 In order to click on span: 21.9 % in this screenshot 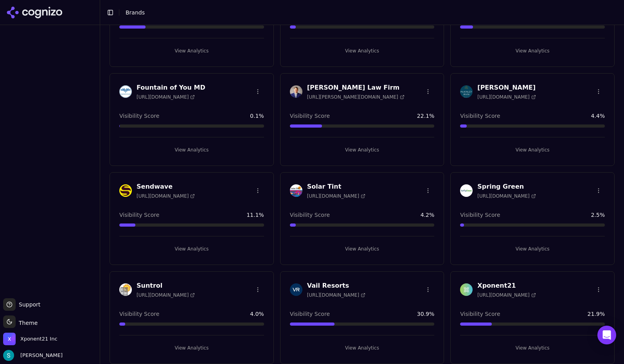, I will do `click(596, 314)`.